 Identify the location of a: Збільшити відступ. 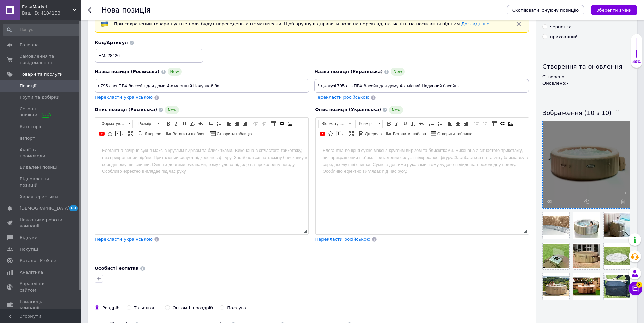
(264, 123).